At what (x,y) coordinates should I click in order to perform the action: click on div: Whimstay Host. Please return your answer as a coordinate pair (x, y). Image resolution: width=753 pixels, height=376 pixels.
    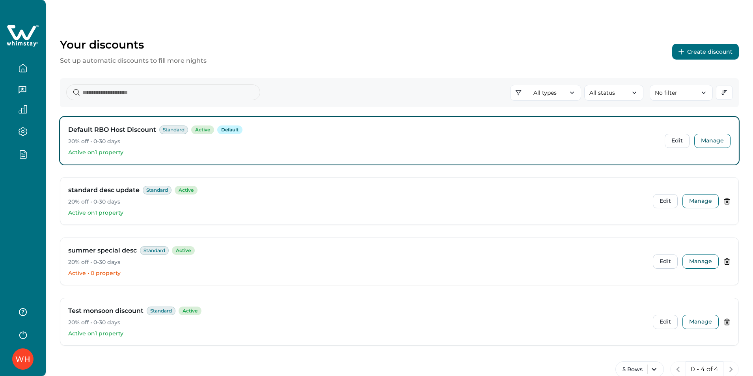
    Looking at the image, I should click on (23, 359).